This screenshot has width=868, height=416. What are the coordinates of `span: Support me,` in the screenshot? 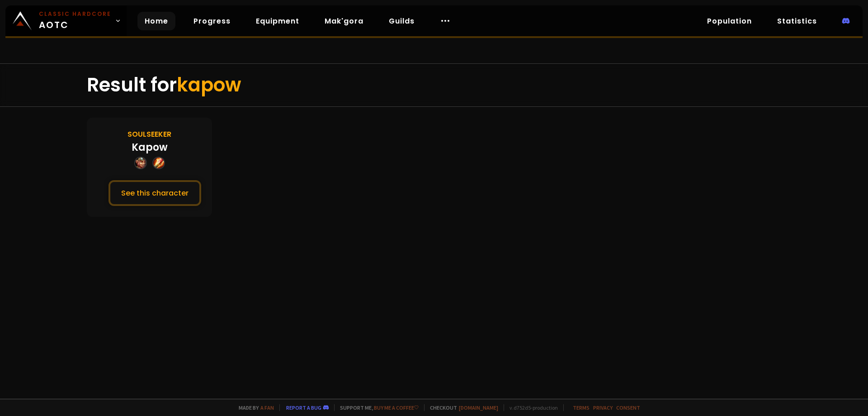 It's located at (376, 408).